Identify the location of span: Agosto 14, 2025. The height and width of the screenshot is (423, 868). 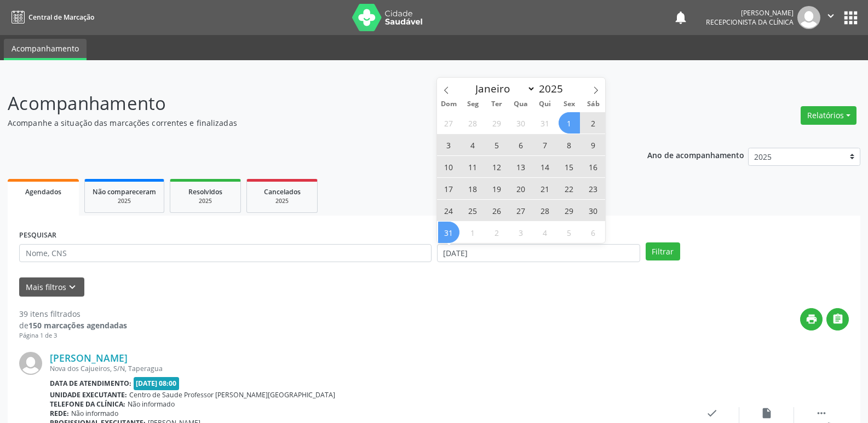
(545, 167).